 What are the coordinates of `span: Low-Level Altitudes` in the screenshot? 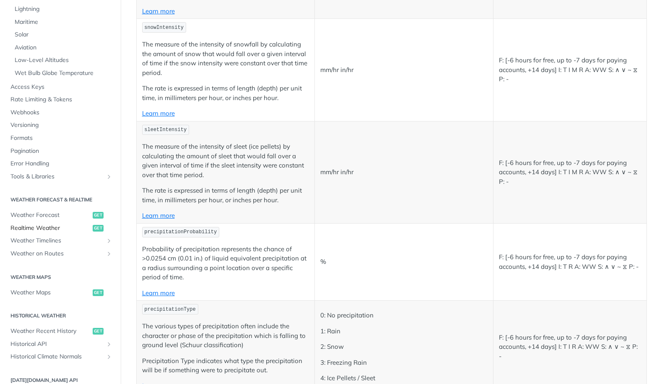 It's located at (63, 60).